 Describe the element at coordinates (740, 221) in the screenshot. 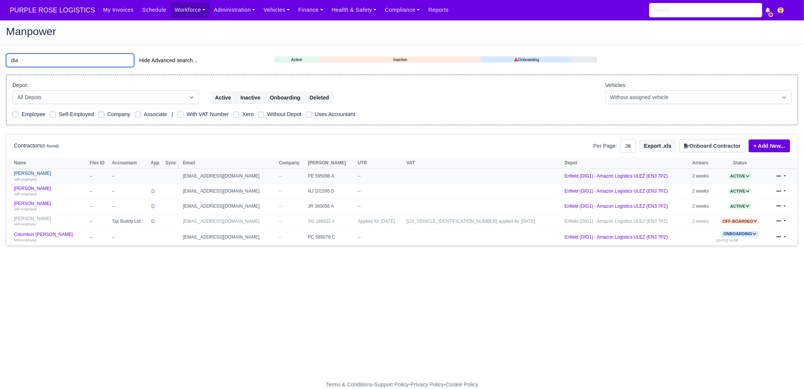

I see `a: Off-boarded` at that location.